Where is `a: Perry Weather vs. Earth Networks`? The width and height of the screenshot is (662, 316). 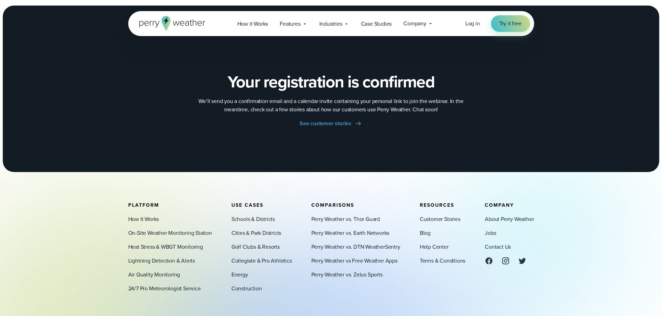 a: Perry Weather vs. Earth Networks is located at coordinates (350, 233).